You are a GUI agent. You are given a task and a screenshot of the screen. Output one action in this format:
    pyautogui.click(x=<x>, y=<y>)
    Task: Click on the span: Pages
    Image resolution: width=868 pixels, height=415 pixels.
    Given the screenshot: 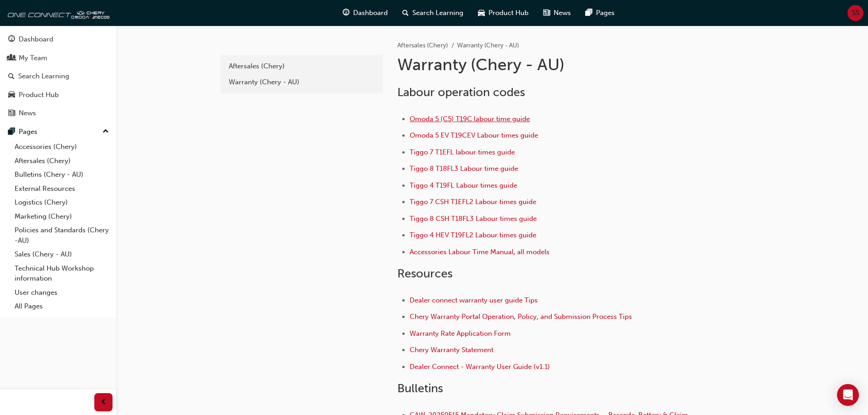 What is the action you would take?
    pyautogui.click(x=605, y=13)
    